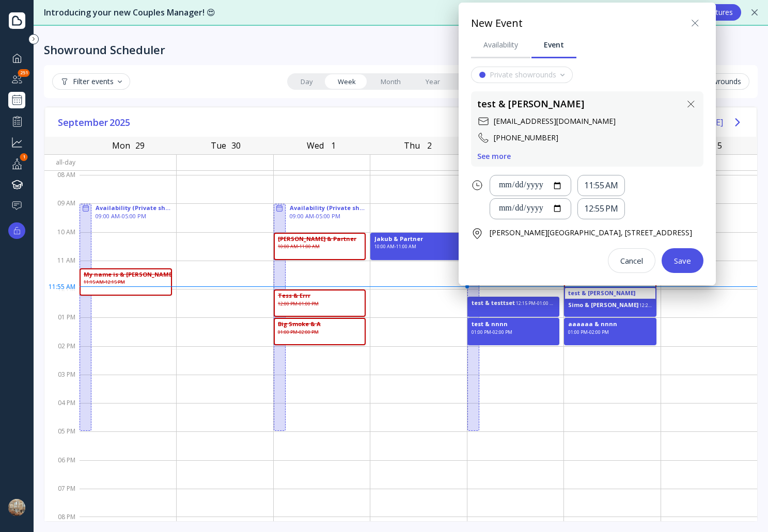 The width and height of the screenshot is (768, 532). What do you see at coordinates (497, 23) in the screenshot?
I see `div: New Event` at bounding box center [497, 23].